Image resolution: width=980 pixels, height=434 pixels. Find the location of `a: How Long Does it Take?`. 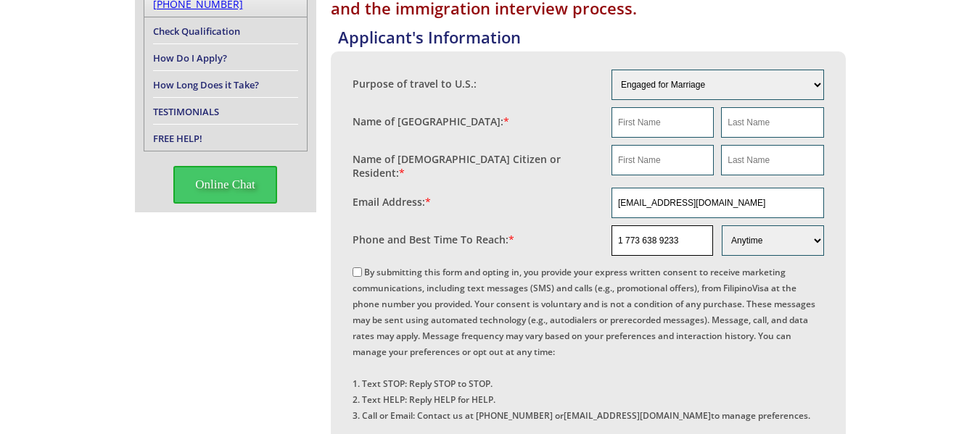

a: How Long Does it Take? is located at coordinates (206, 85).